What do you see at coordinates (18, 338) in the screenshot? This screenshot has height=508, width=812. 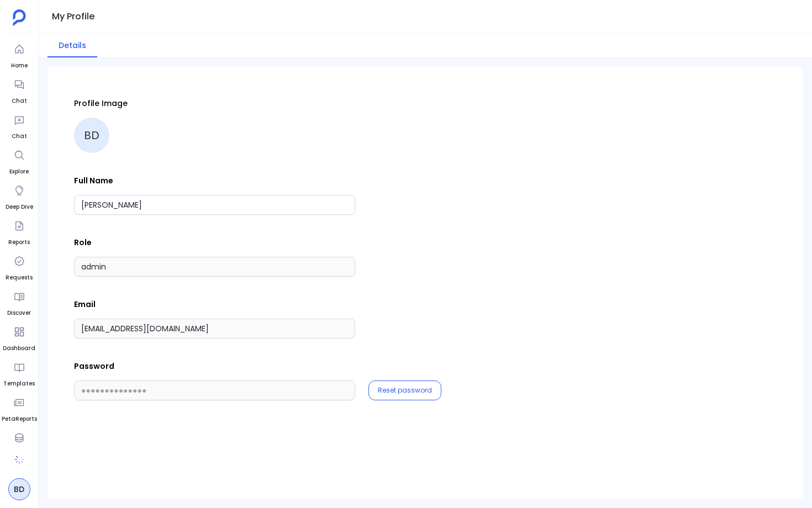 I see `a: Dashboard` at bounding box center [18, 338].